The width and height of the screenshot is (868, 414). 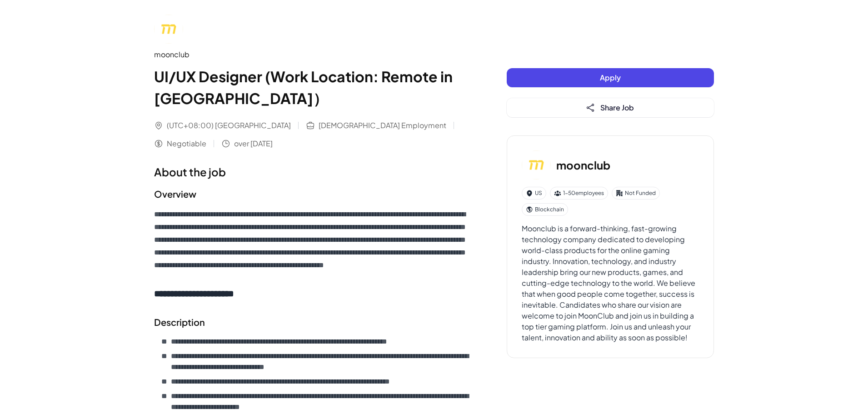 What do you see at coordinates (312, 54) in the screenshot?
I see `div: moonclub` at bounding box center [312, 54].